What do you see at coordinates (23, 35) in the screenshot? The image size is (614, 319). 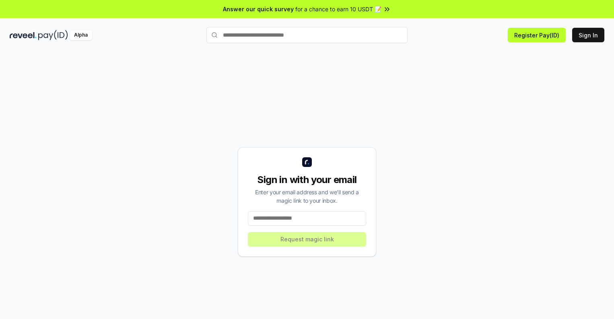 I see `img: reveel_dark` at bounding box center [23, 35].